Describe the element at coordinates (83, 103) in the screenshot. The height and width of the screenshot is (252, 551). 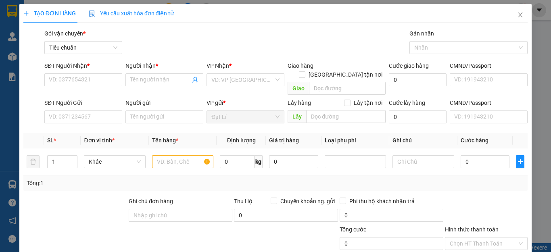
I see `div: SĐT Người Gửi` at that location.